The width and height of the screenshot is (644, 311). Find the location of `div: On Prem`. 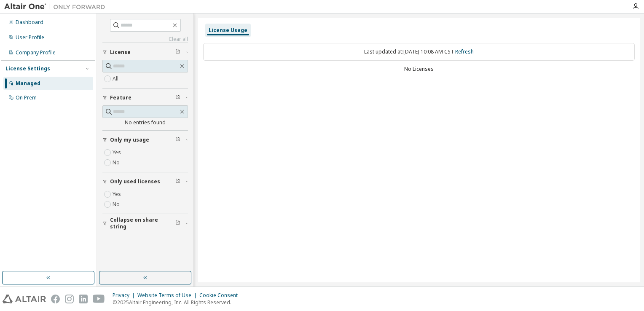

div: On Prem is located at coordinates (26, 98).